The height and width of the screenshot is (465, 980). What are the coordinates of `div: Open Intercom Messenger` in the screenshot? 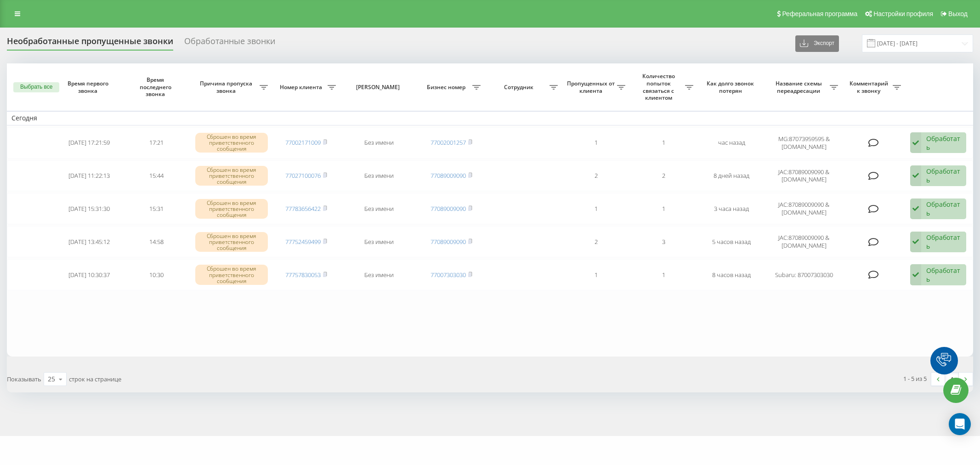 It's located at (960, 424).